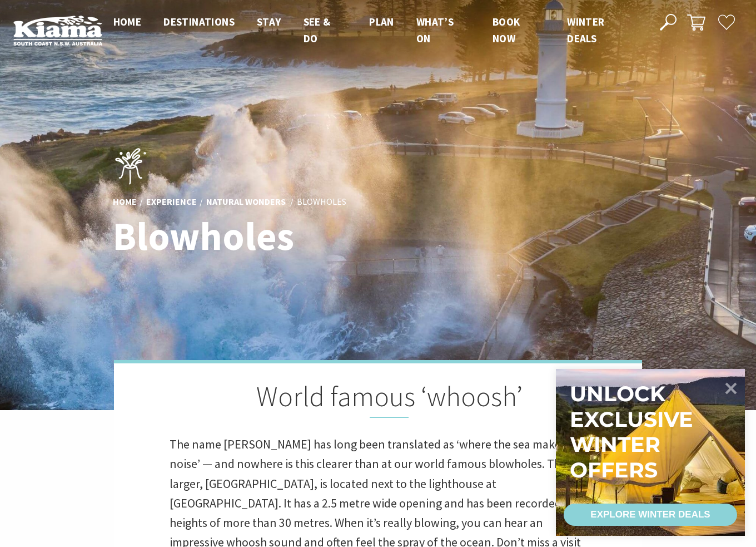  Describe the element at coordinates (631, 432) in the screenshot. I see `div: Unlock exclusive winter offers` at that location.